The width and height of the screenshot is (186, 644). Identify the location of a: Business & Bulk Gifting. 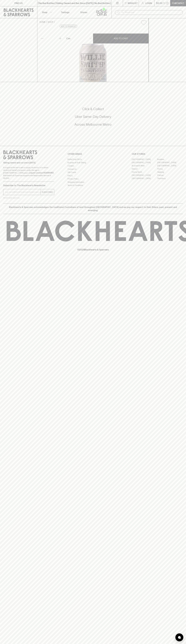
(93, 163).